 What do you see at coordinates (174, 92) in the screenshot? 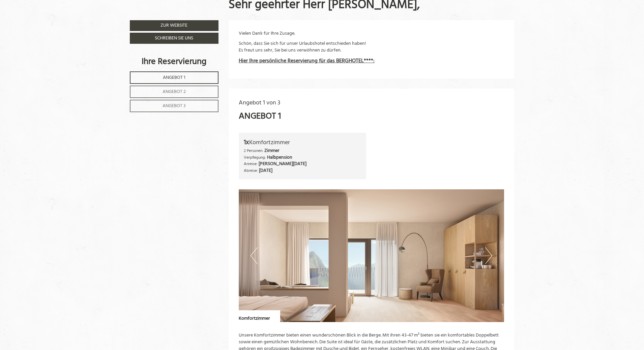
I see `span: Angebot 2` at bounding box center [174, 92].